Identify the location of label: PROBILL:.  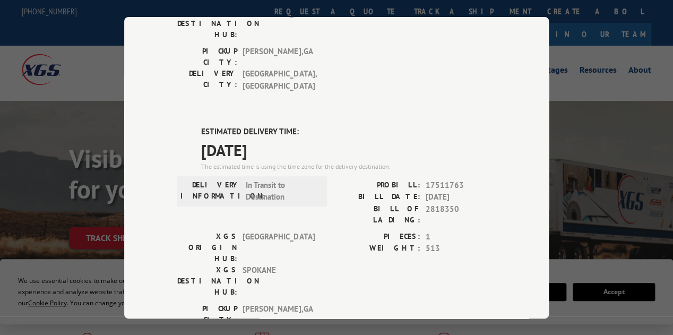
(379, 185).